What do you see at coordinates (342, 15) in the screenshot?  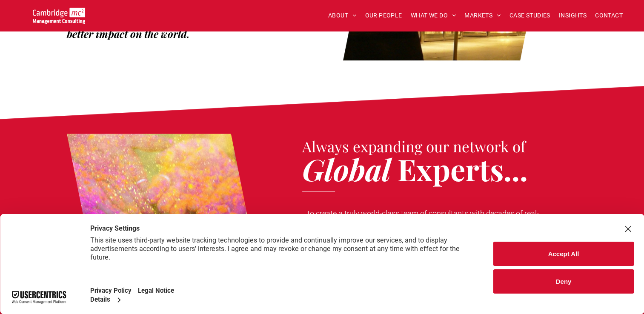 I see `a: ABOUT` at bounding box center [342, 15].